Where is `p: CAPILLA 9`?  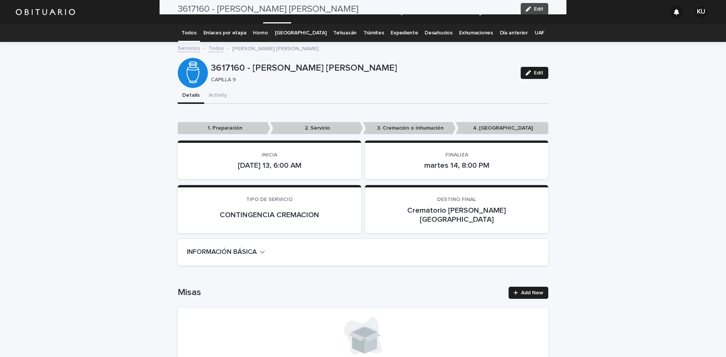
p: CAPILLA 9 is located at coordinates (361, 80).